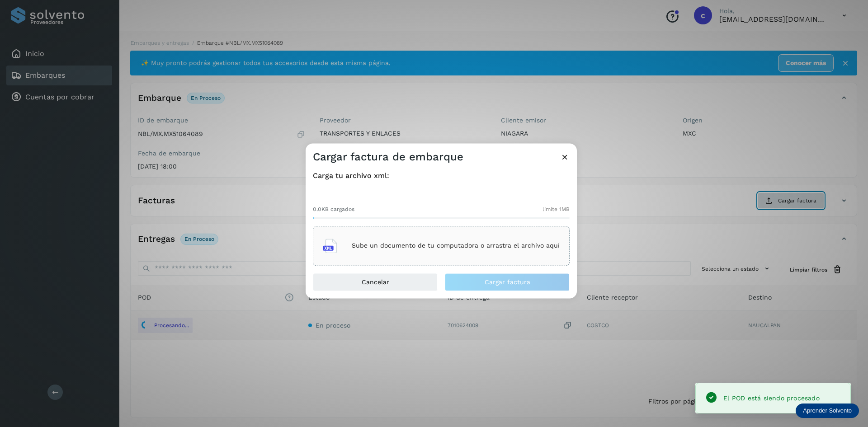 This screenshot has height=427, width=868. Describe the element at coordinates (827, 411) in the screenshot. I see `p: Aprender Solvento` at that location.